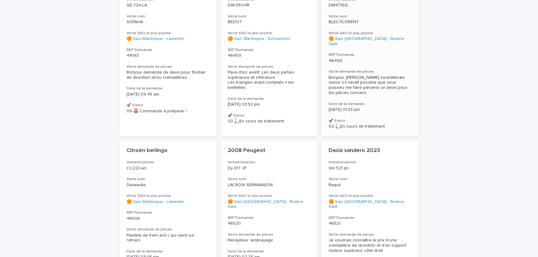  Describe the element at coordinates (269, 185) in the screenshot. I see `p: LACROIX SERMANSON` at that location.